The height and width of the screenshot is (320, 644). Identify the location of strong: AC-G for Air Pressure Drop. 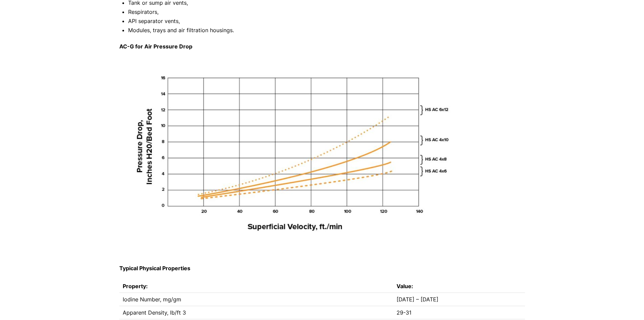
(156, 46).